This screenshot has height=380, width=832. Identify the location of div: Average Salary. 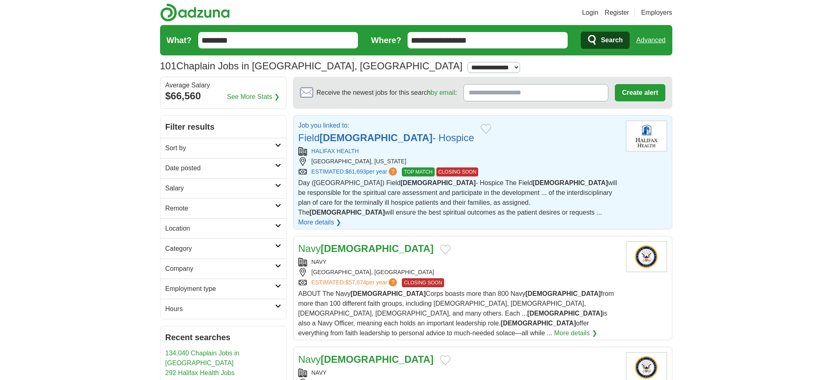
(223, 85).